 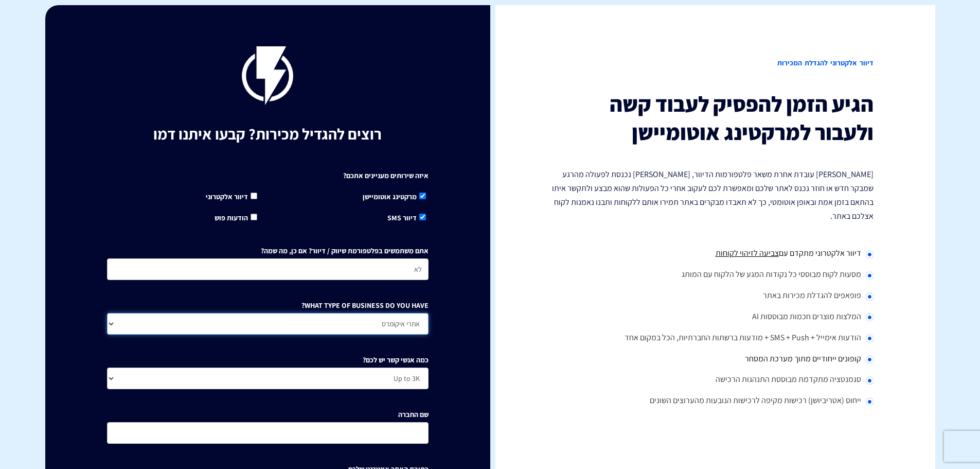 I want to click on input: דיוור אלקטרוני, so click(x=254, y=196).